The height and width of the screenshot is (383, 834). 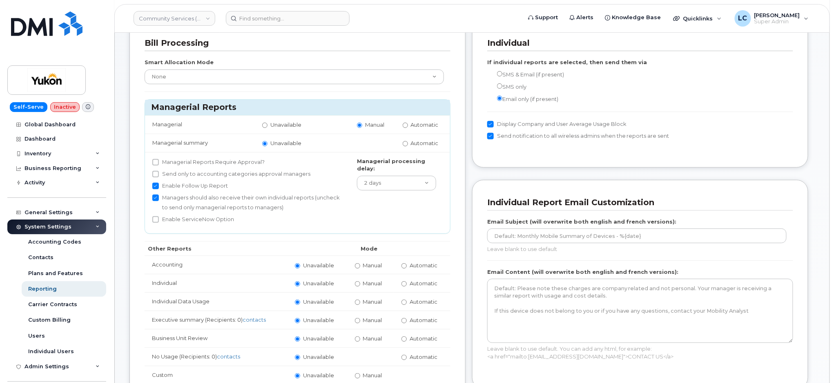 What do you see at coordinates (546, 18) in the screenshot?
I see `span: Support` at bounding box center [546, 18].